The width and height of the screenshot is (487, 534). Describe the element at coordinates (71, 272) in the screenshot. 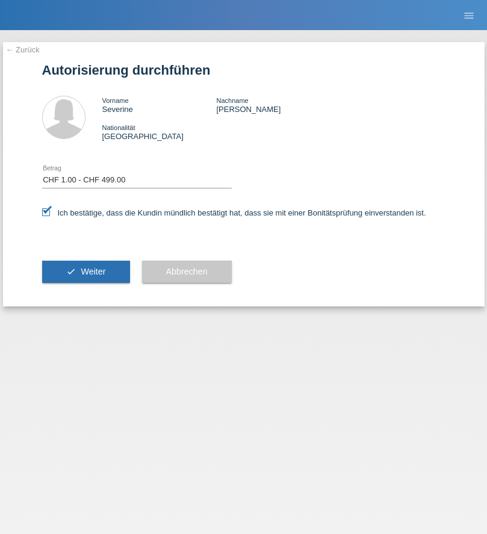

I see `i: check` at that location.